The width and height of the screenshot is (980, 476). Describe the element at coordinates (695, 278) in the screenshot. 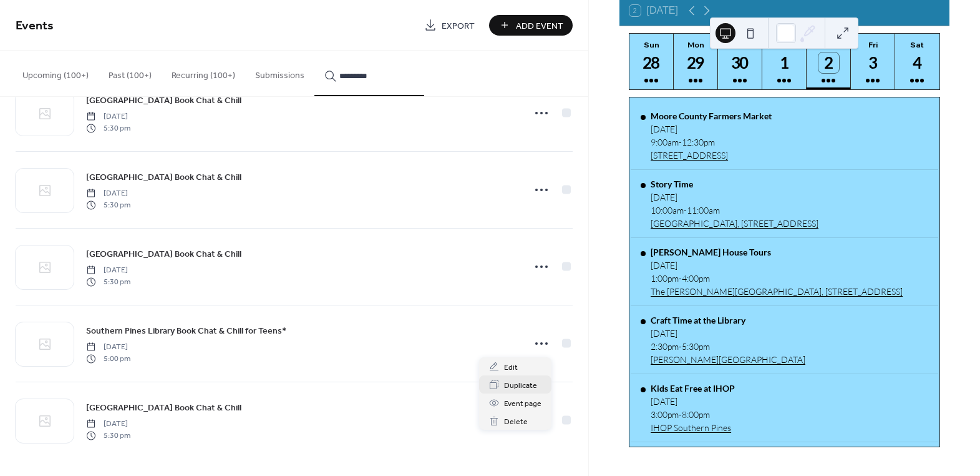

I see `span: 4:00pm` at that location.